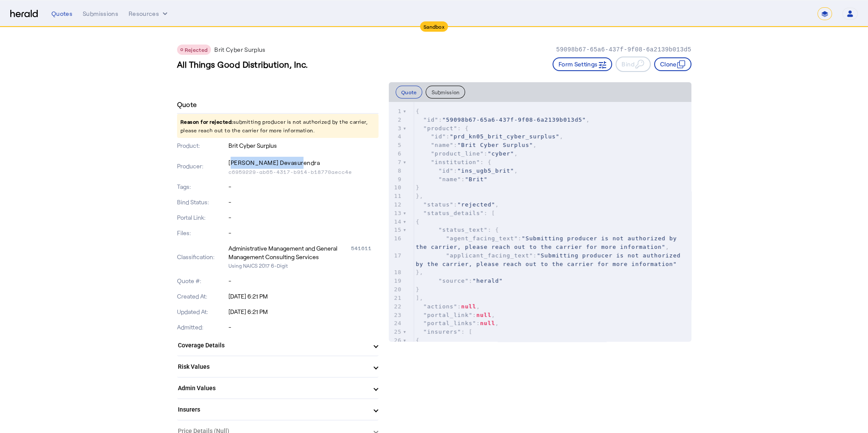  I want to click on p: Files:, so click(202, 233).